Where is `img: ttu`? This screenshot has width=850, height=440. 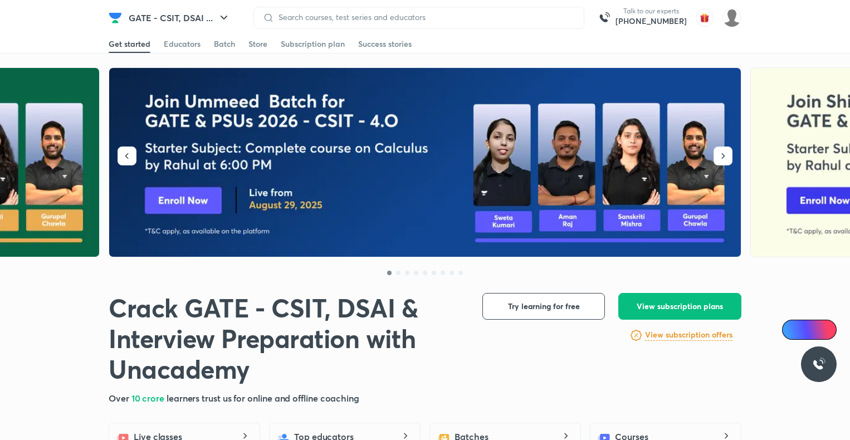
img: ttu is located at coordinates (818, 364).